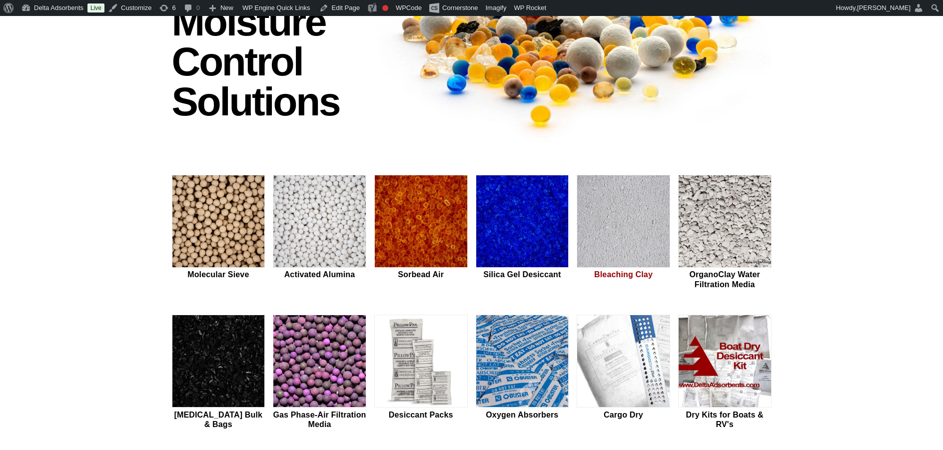  I want to click on a: Cargo Dry, so click(623, 373).